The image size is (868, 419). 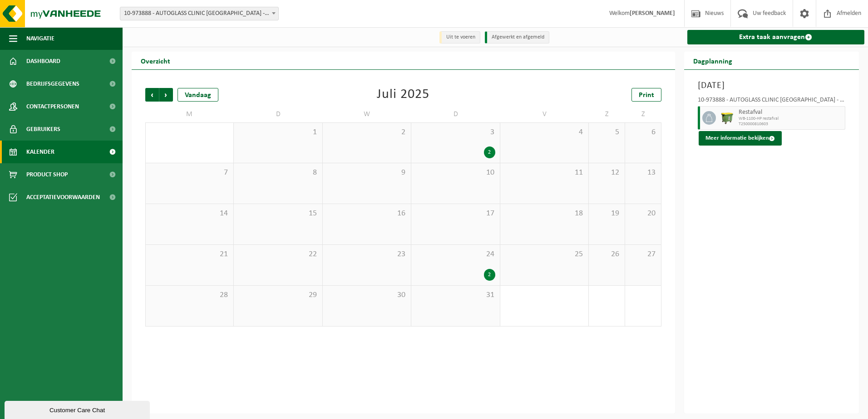 What do you see at coordinates (403, 95) in the screenshot?
I see `div: Juli 2025` at bounding box center [403, 95].